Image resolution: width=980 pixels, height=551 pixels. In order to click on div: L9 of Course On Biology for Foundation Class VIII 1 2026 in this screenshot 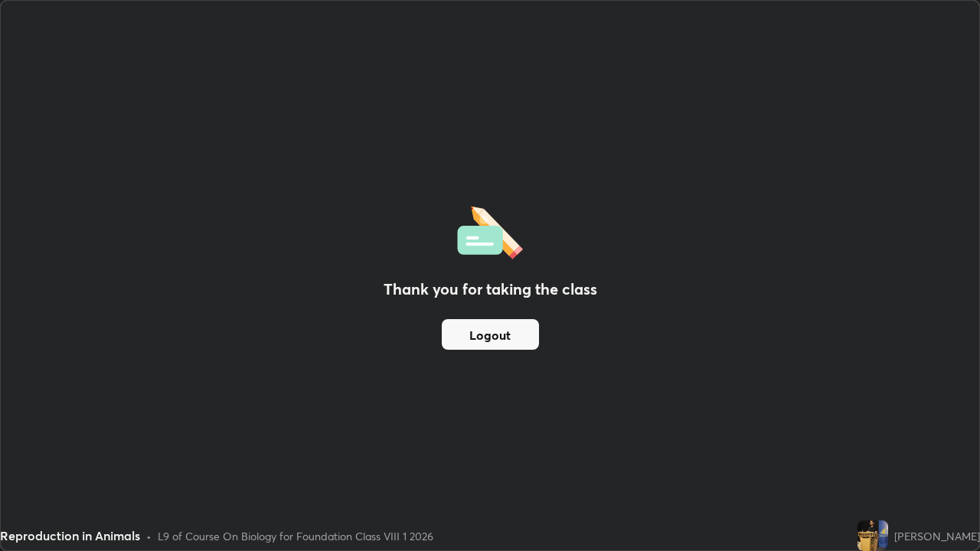, I will do `click(296, 536)`.